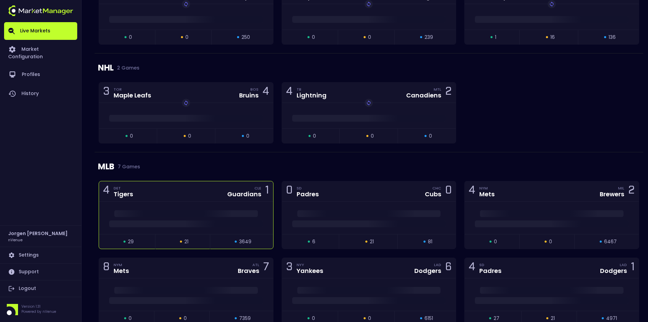 The height and width of the screenshot is (322, 648). What do you see at coordinates (424, 95) in the screenshot?
I see `div: Canadiens` at bounding box center [424, 95].